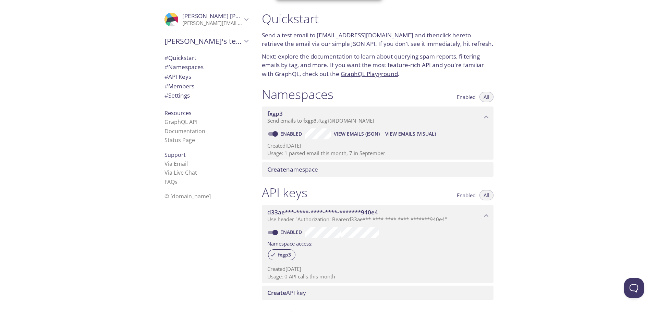 This screenshot has width=658, height=312. What do you see at coordinates (177, 95) in the screenshot?
I see `span: Settings` at bounding box center [177, 95].